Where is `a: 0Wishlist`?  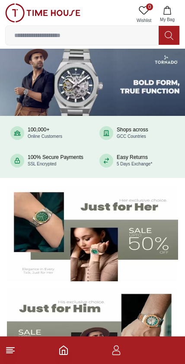 a: 0Wishlist is located at coordinates (144, 14).